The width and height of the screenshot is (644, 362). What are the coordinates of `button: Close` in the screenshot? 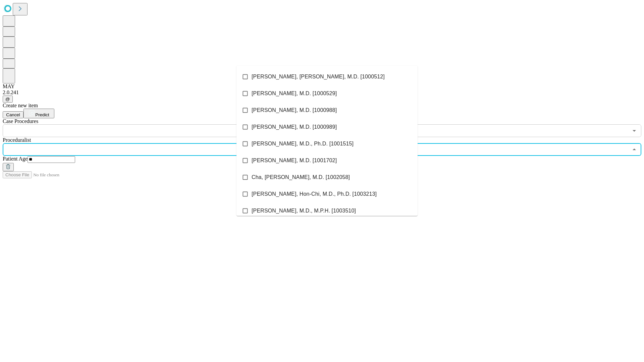 It's located at (635, 150).